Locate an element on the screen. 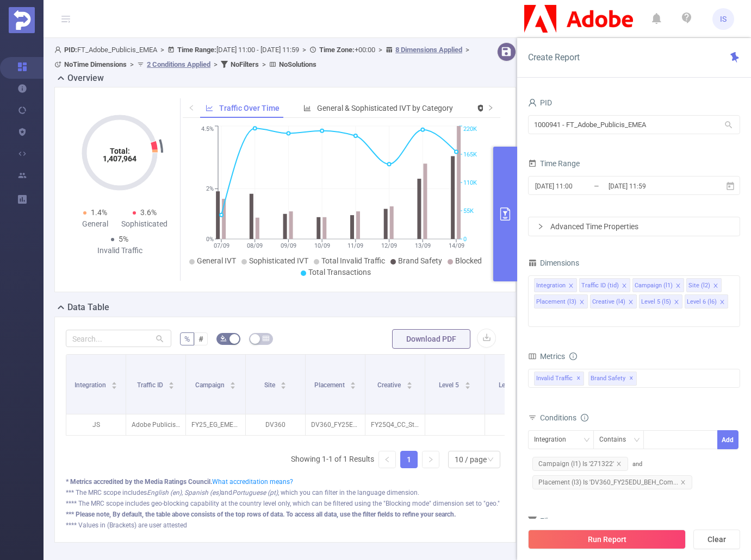 Image resolution: width=751 pixels, height=560 pixels. div: Campaign (l1) is located at coordinates (654, 286).